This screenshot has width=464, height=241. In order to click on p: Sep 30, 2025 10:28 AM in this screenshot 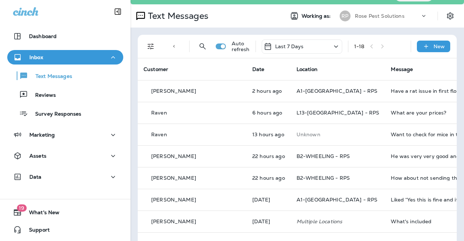, I will do `click(269, 222)`.